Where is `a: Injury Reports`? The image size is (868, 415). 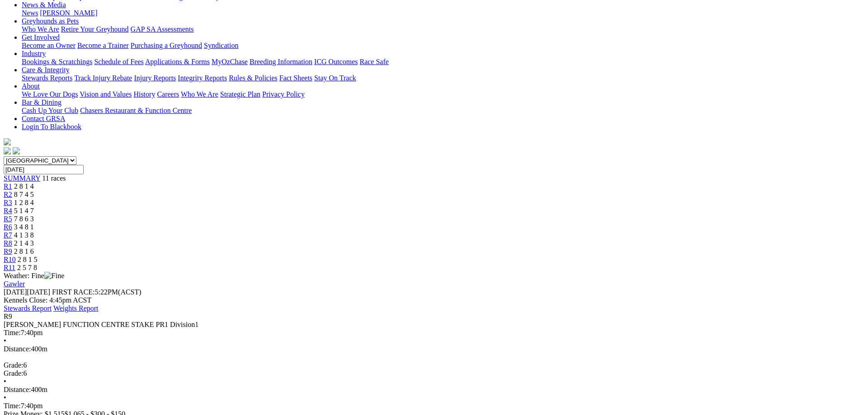
a: Injury Reports is located at coordinates (155, 77).